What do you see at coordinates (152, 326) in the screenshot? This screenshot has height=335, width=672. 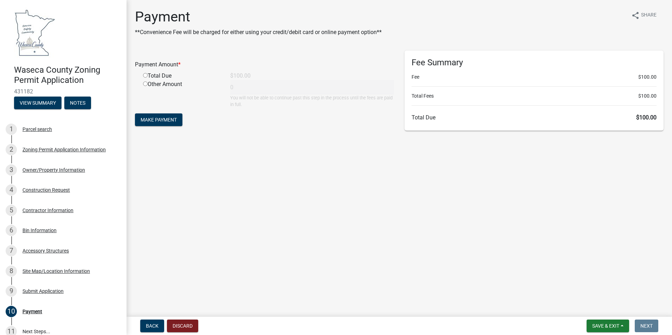 I see `button: Back` at bounding box center [152, 326].